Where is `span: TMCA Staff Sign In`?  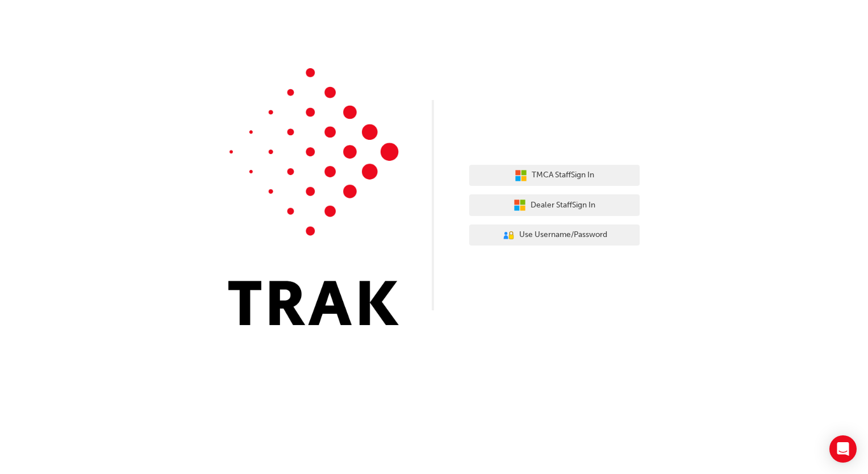
span: TMCA Staff Sign In is located at coordinates (563, 175).